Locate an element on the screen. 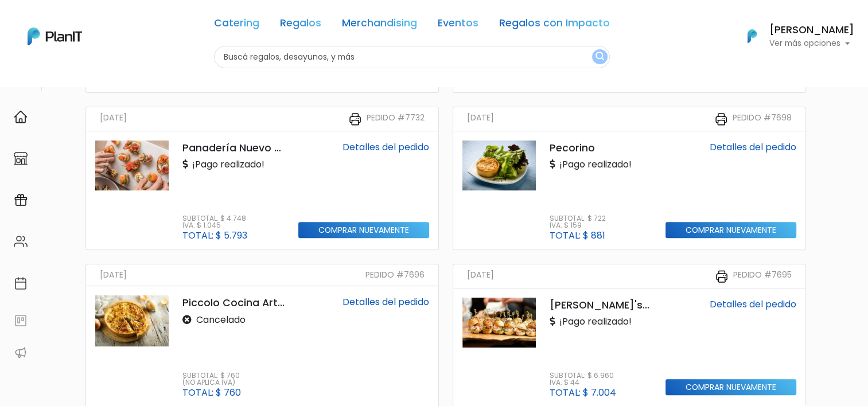 The width and height of the screenshot is (868, 406). p: Piccolo Cocina Artesanal is located at coordinates (234, 303).